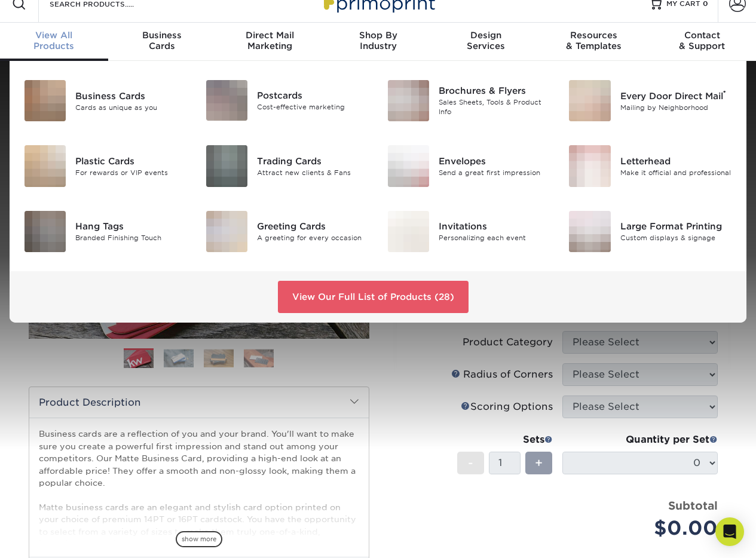 Image resolution: width=756 pixels, height=558 pixels. What do you see at coordinates (106, 165) in the screenshot?
I see `a: Plastic Cards Plastic Cards For rewards or VIP events` at bounding box center [106, 165].